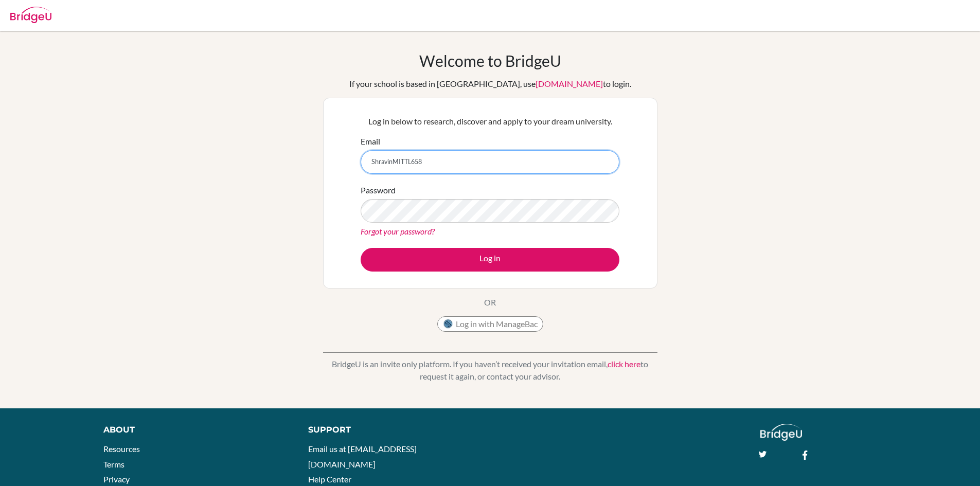 This screenshot has height=486, width=980. I want to click on img: logo_white@2x-f4f0deed5e89b7ecb1c2cc34c3e3d731f90f0f143d5ea2071677605dd97b5244.png, so click(781, 432).